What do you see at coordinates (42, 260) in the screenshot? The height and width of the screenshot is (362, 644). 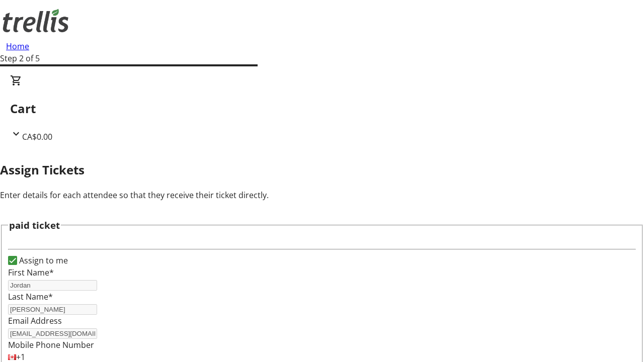 I see `label: Assign to me` at bounding box center [42, 260].